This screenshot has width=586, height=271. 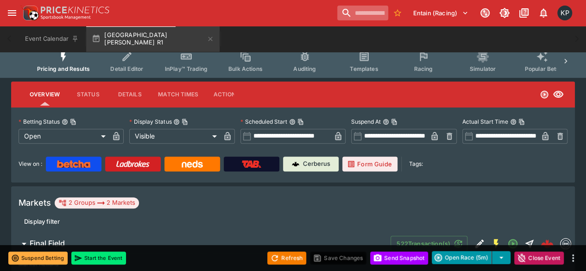 What do you see at coordinates (502, 258) in the screenshot?
I see `button: select merge strategy` at bounding box center [502, 258].